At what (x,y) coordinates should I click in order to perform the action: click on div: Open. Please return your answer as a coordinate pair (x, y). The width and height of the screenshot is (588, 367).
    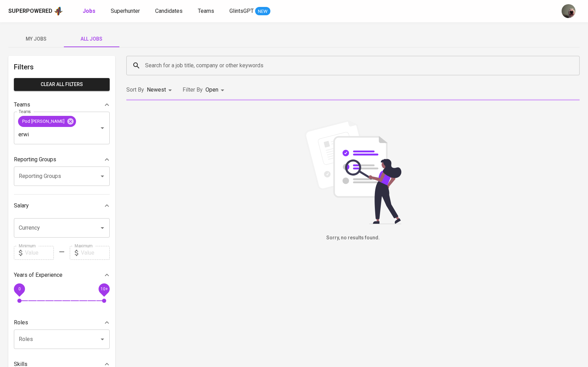
    Looking at the image, I should click on (216, 90).